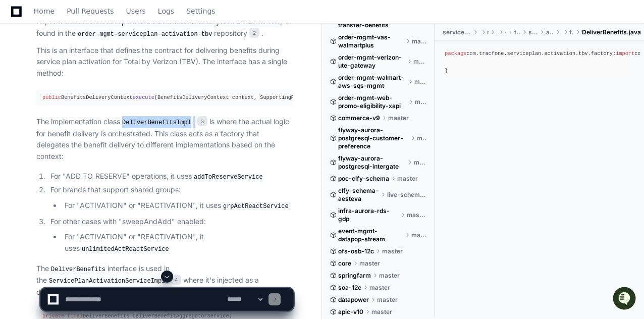  Describe the element at coordinates (164, 23) in the screenshot. I see `code: com.tracfone.serviceplan.activation.tbv.factory.DeliverBenefits` at that location.